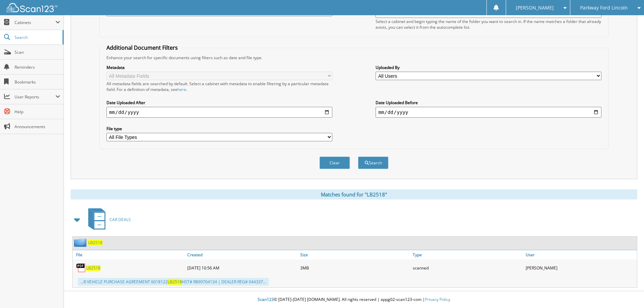  What do you see at coordinates (219, 67) in the screenshot?
I see `label: Metadata` at bounding box center [219, 67].